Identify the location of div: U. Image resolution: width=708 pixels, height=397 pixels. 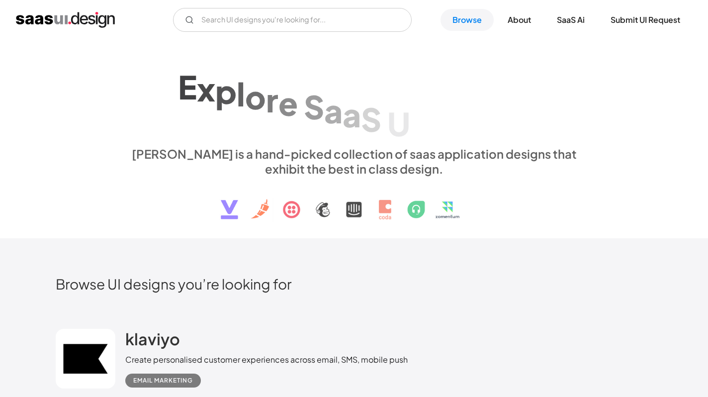
(399, 123).